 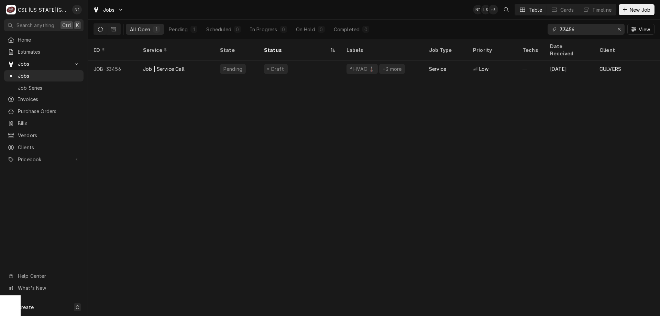 What do you see at coordinates (140, 29) in the screenshot?
I see `div: All Open` at bounding box center [140, 29].